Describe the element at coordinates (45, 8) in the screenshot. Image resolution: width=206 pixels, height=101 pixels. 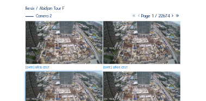
I see `div: Besix / Abidjan Tour F` at that location.